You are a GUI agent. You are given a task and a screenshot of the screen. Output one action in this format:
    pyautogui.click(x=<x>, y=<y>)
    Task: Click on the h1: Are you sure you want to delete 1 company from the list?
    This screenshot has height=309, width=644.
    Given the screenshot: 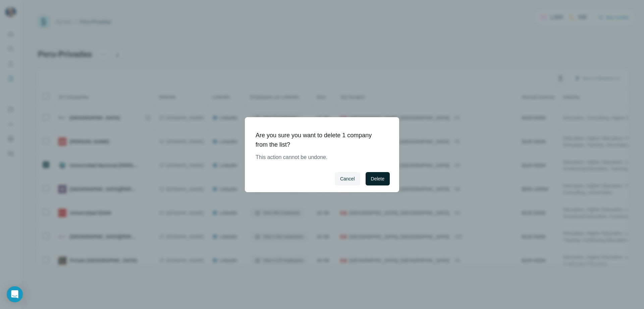 What is the action you would take?
    pyautogui.click(x=319, y=140)
    